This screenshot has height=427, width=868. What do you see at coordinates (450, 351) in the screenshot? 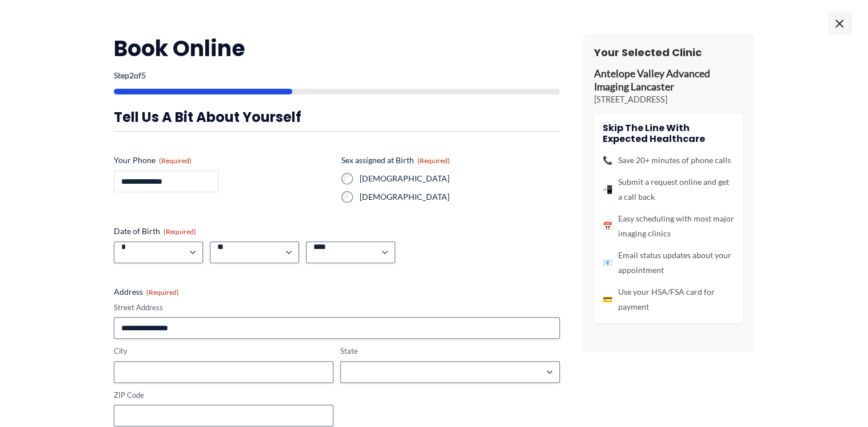
I see `label: State` at bounding box center [450, 351].